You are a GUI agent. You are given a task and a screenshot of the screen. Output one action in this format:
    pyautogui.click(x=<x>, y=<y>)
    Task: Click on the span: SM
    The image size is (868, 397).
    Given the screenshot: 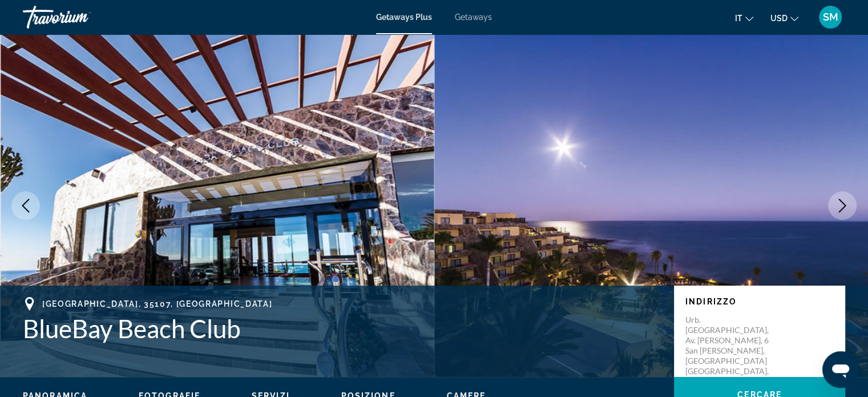 What is the action you would take?
    pyautogui.click(x=831, y=18)
    